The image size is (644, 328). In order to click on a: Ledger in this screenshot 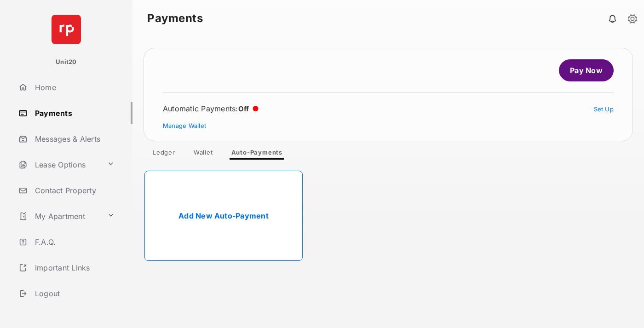, I will do `click(164, 154)`.